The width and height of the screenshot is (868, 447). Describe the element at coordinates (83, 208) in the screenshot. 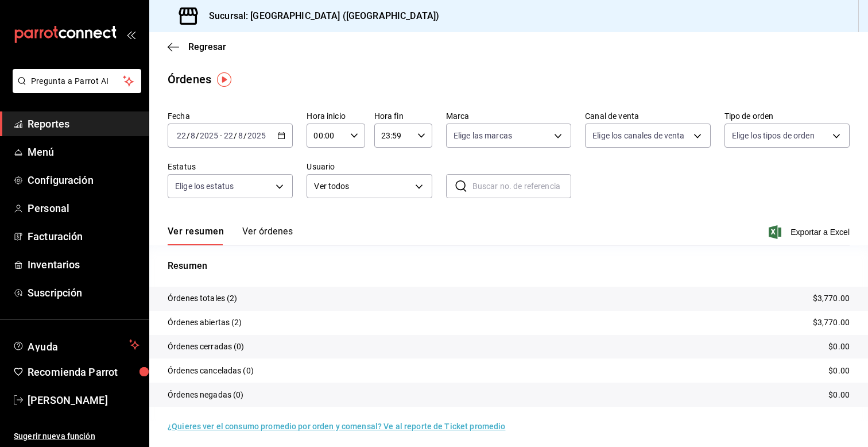

I see `span: Personal` at that location.